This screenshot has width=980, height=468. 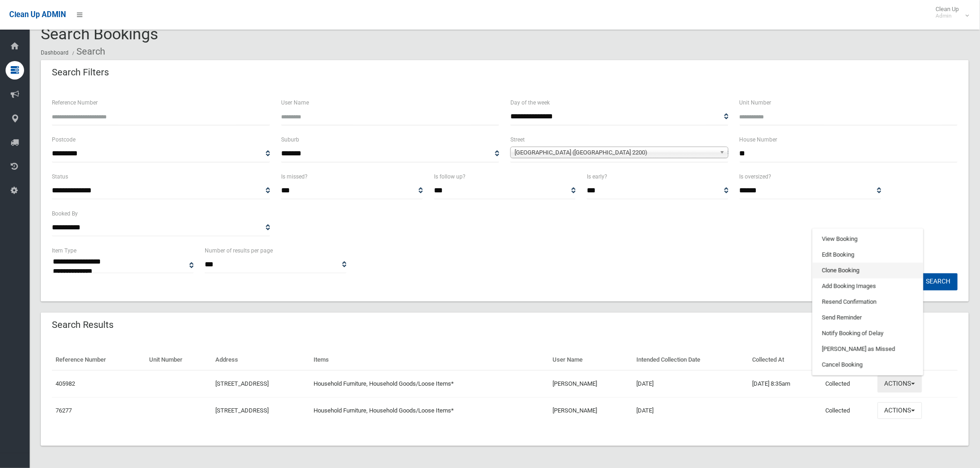 What do you see at coordinates (100, 34) in the screenshot?
I see `span: Search Bookings` at bounding box center [100, 34].